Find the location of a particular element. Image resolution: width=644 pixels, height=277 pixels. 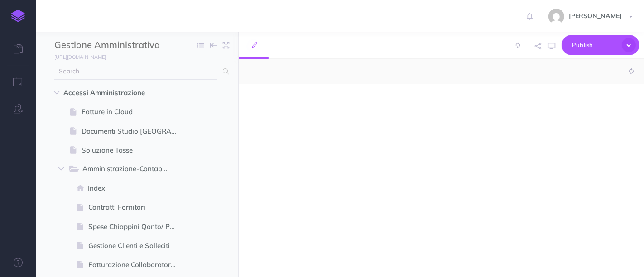

img: logo-mark.svg is located at coordinates (18, 16).